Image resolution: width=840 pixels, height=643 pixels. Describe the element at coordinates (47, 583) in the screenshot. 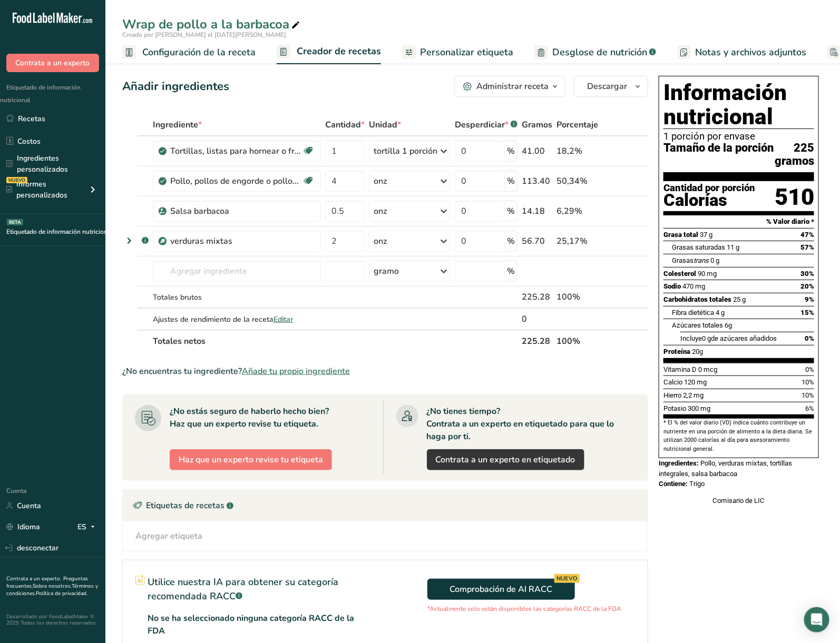

I see `font: Preguntas frecuentes.` at that location.